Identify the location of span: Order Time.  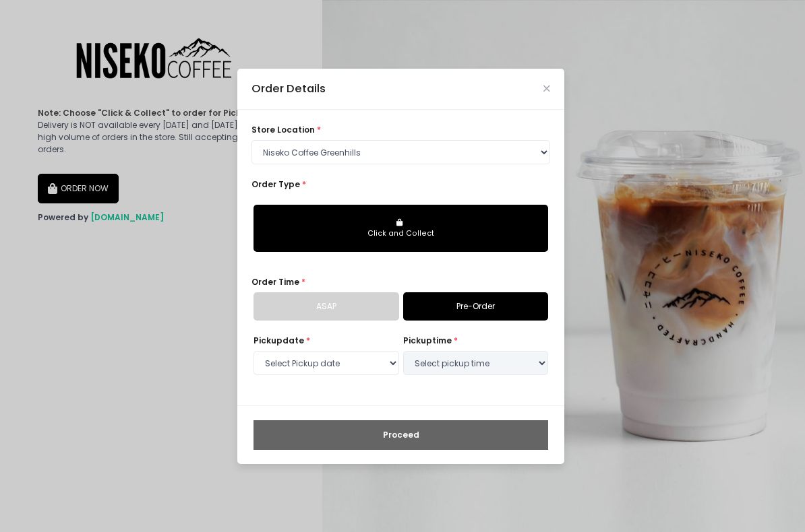
(275, 281).